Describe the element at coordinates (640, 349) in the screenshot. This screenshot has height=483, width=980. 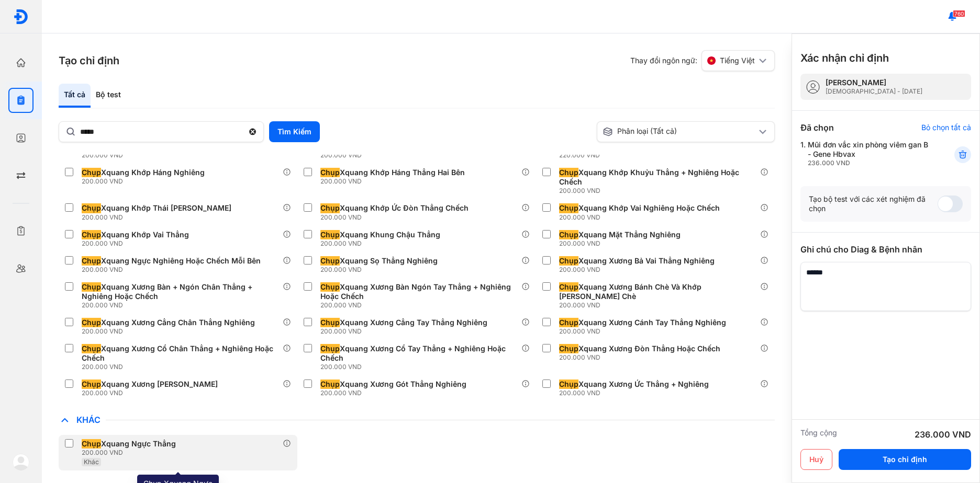
I see `div: Xquang Xương Đòn Thẳng Hoặc Chếch` at that location.